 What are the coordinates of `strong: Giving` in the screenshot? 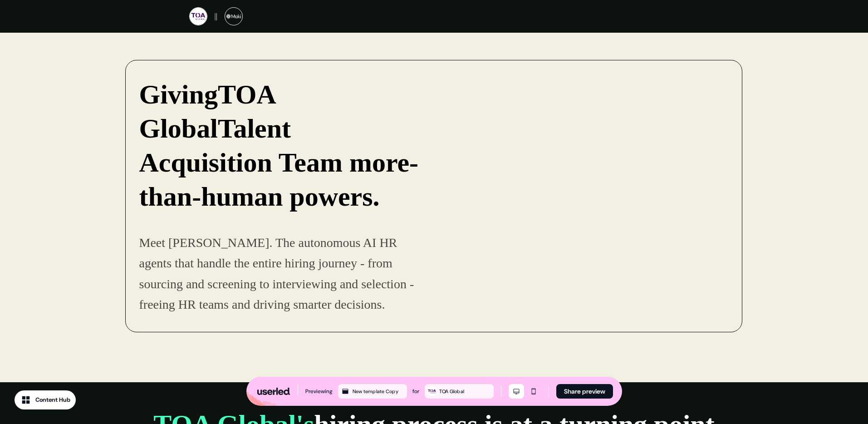 It's located at (178, 94).